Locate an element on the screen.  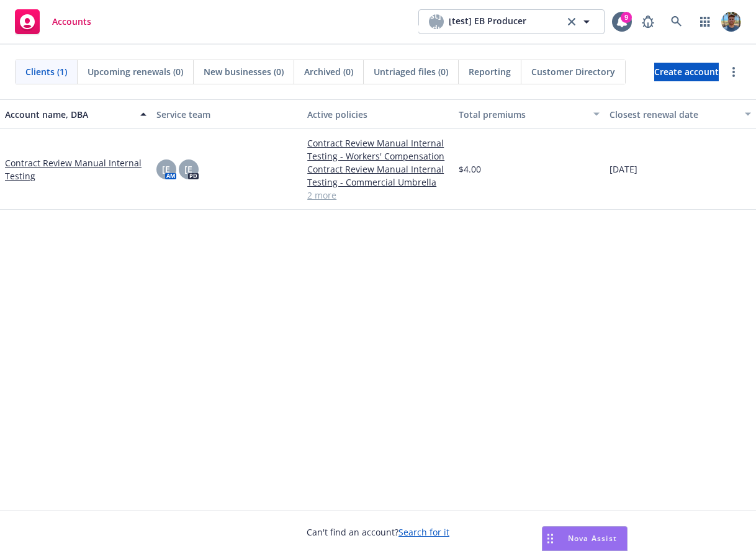
span: Customer Directory is located at coordinates (573, 71).